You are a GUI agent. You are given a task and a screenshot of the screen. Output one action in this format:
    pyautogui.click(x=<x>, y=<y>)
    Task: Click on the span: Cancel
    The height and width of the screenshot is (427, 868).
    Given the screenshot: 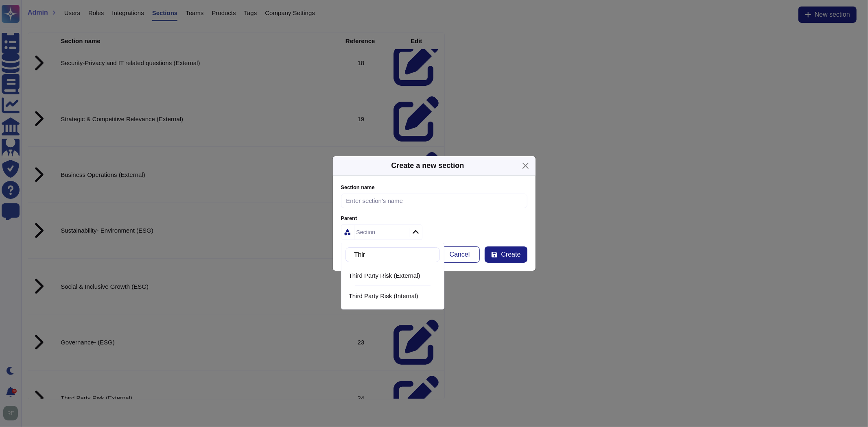 What is the action you would take?
    pyautogui.click(x=460, y=254)
    